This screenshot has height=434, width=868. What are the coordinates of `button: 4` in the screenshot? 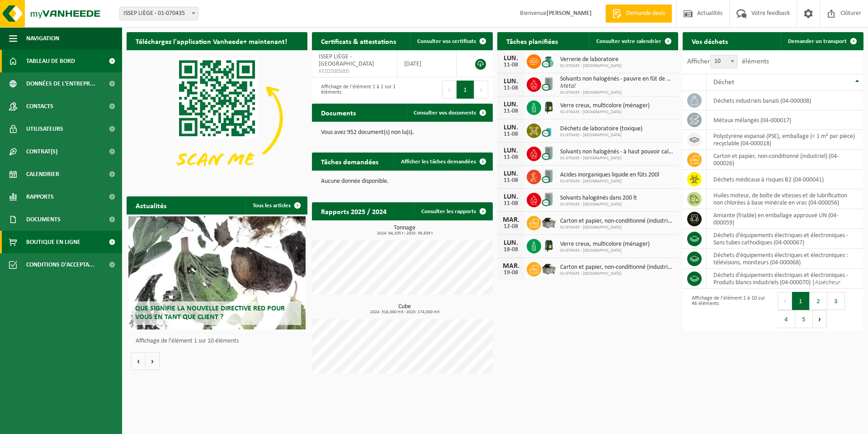 It's located at (786, 319).